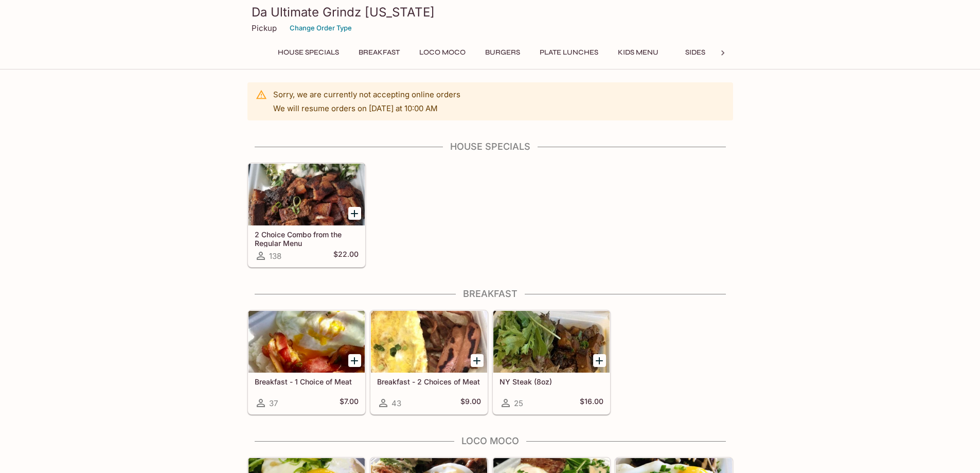  Describe the element at coordinates (366, 94) in the screenshot. I see `p: Sorry, we are currently not accepting online orders` at that location.